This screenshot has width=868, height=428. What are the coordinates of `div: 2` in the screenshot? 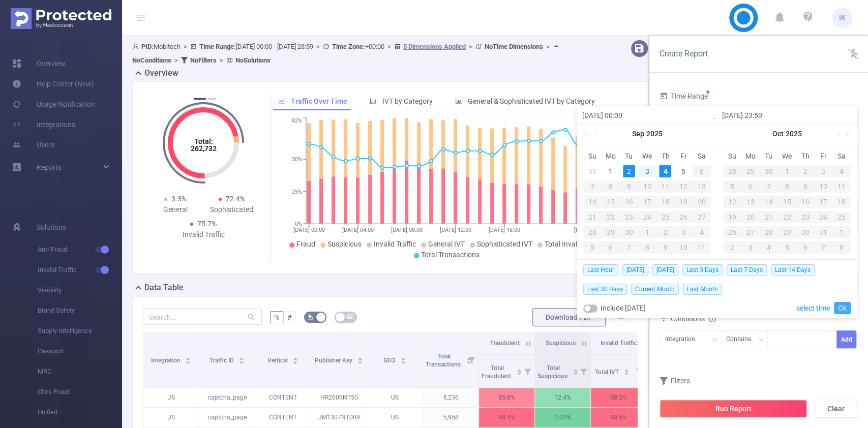 It's located at (665, 232).